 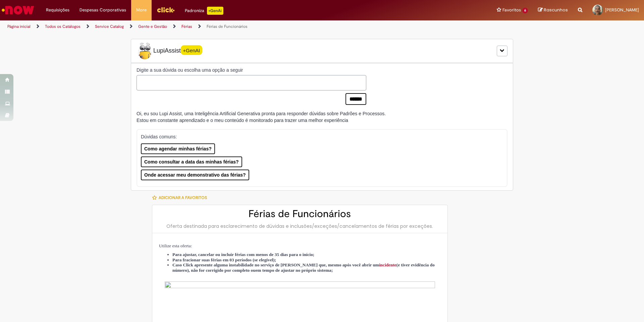 I want to click on div: Oi, eu sou Lupi Assist, uma Inteligência Artificial Generativa pronta para responder dúvidas sobr..., so click(x=261, y=117).